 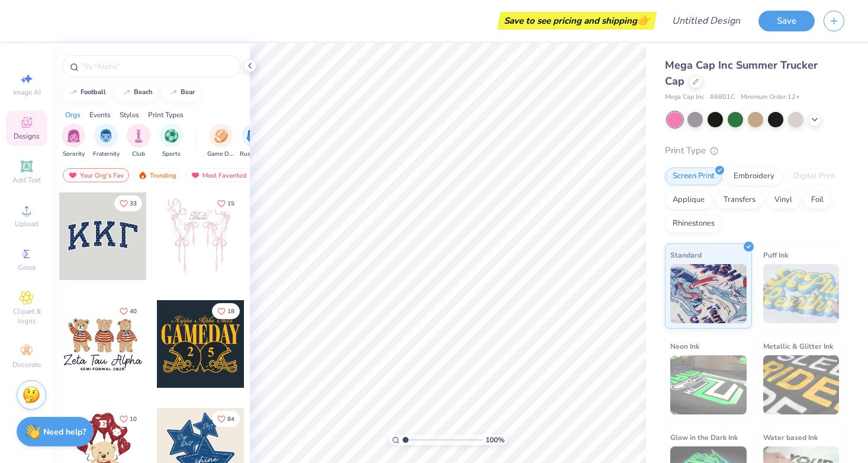 I want to click on div: Digital Print, so click(x=814, y=176).